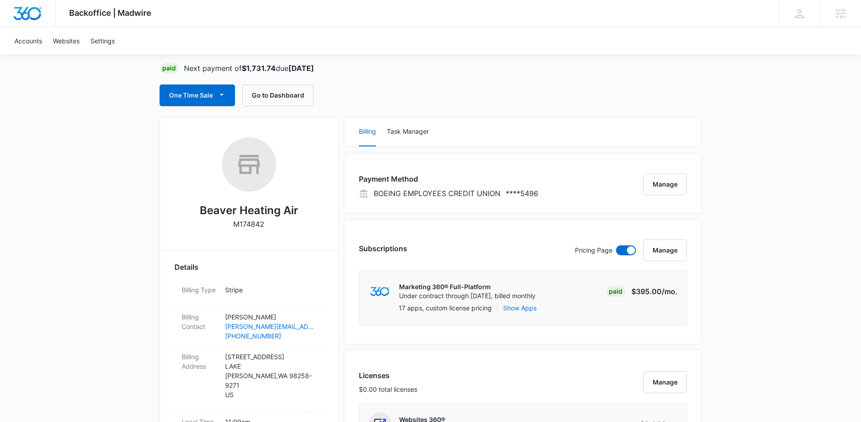 This screenshot has width=861, height=422. What do you see at coordinates (383, 249) in the screenshot?
I see `h3: Subscriptions` at bounding box center [383, 249].